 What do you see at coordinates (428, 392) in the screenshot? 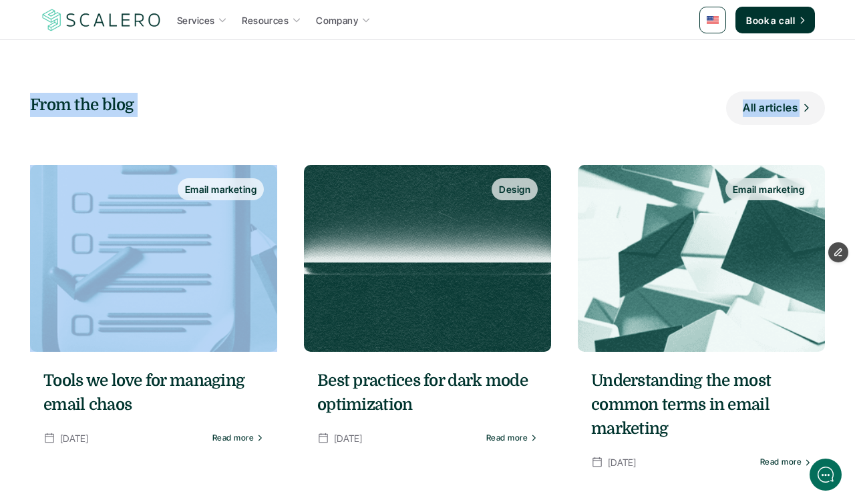
I see `h5: Best practices for dark mode optimization` at bounding box center [428, 392].